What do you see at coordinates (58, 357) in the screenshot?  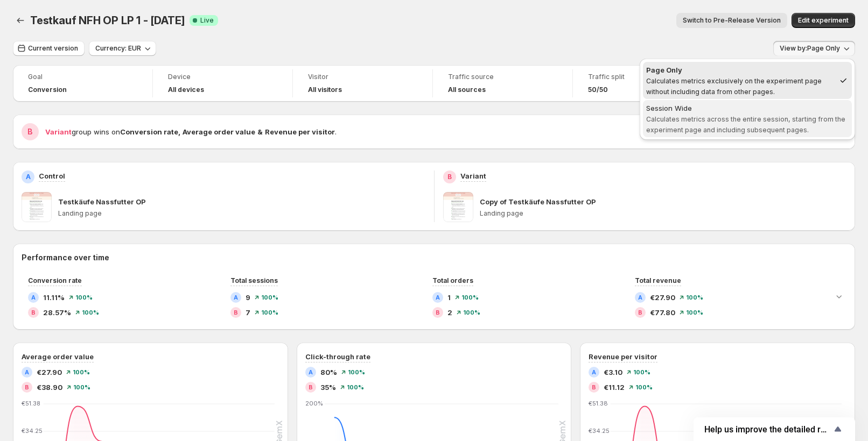 I see `h3: Average order value` at bounding box center [58, 357].